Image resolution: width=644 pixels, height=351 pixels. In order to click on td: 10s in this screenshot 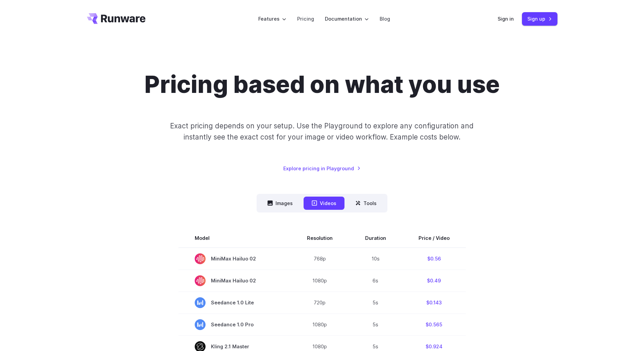, I will do `click(376, 259)`.